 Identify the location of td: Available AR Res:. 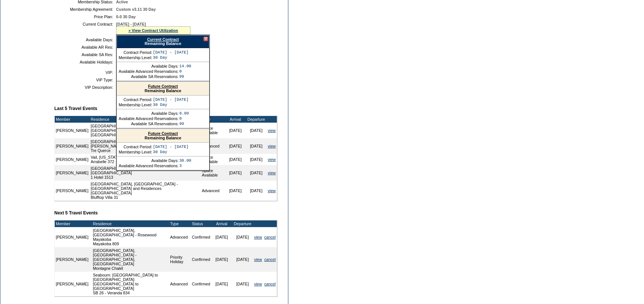
(85, 47).